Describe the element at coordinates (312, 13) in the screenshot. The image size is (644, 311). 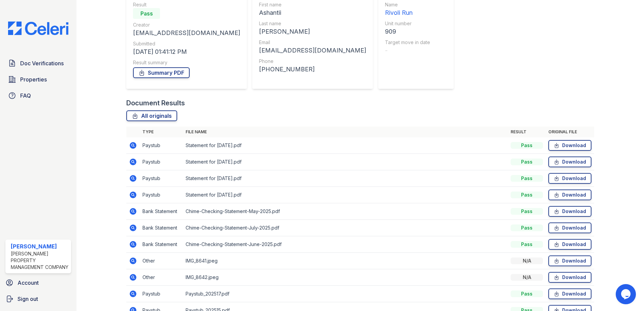
I see `div: Ashantii` at that location.